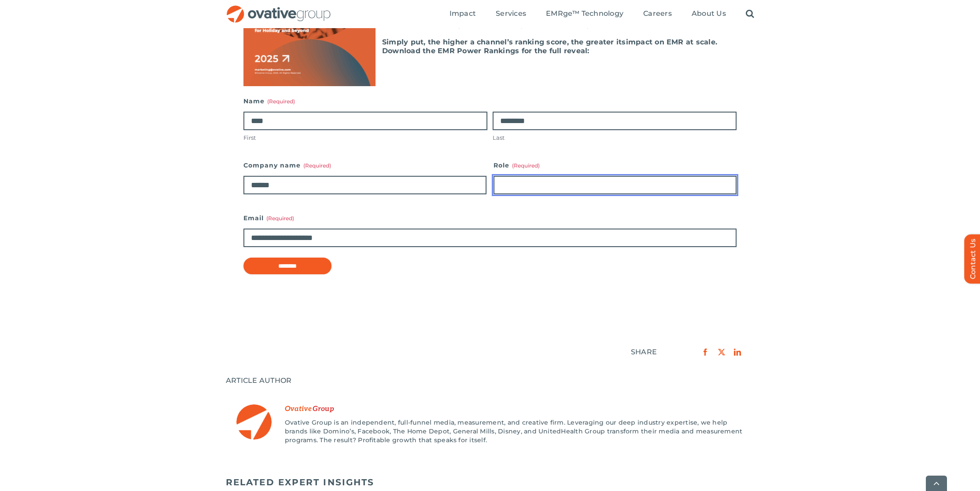 Image resolution: width=980 pixels, height=491 pixels. I want to click on div: SHARE, so click(644, 352).